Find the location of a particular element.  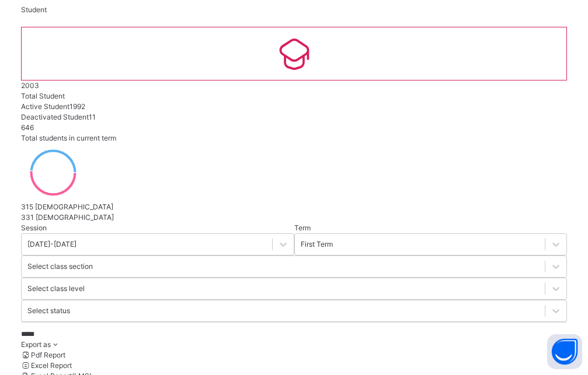

div: First Term is located at coordinates (316, 245).